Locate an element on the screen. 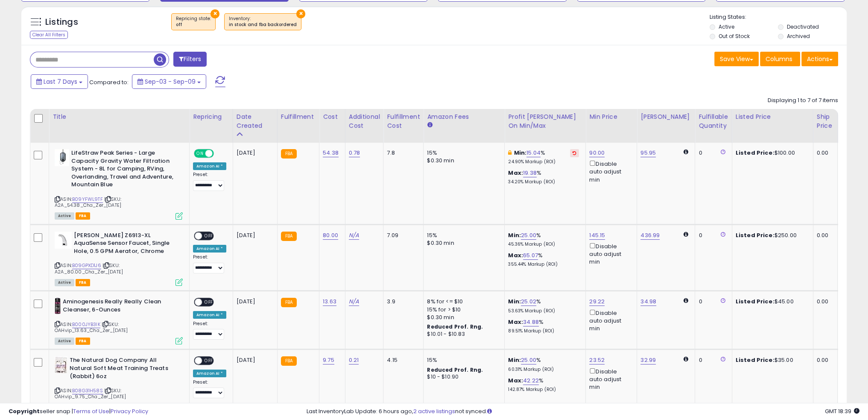 The height and width of the screenshot is (420, 868). p: Listing States: is located at coordinates (778, 17).